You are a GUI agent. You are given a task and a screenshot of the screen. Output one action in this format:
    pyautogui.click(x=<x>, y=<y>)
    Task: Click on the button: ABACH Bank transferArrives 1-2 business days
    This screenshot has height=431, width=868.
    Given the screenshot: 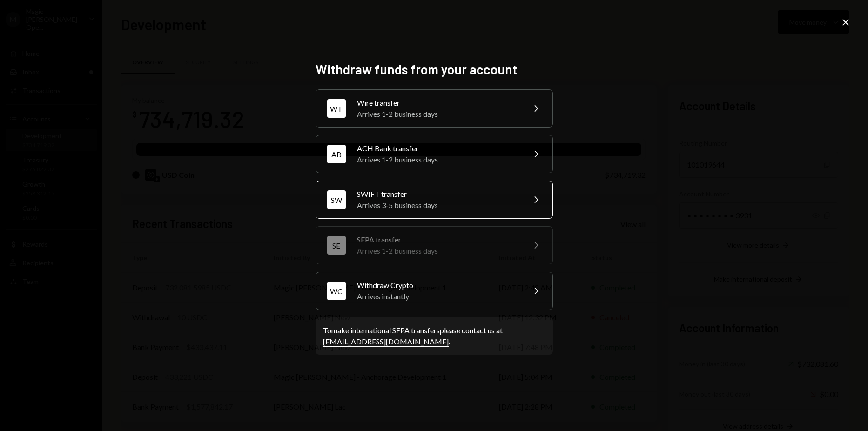 What is the action you would take?
    pyautogui.click(x=435, y=154)
    